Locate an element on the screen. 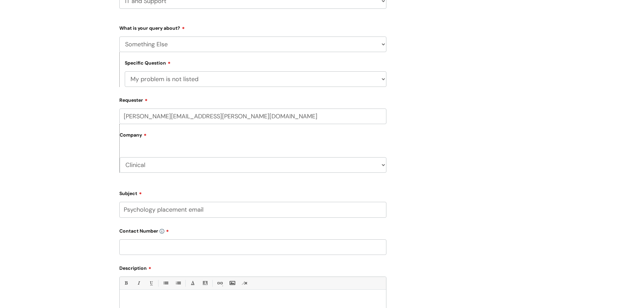  label: Specific Question is located at coordinates (147, 63).